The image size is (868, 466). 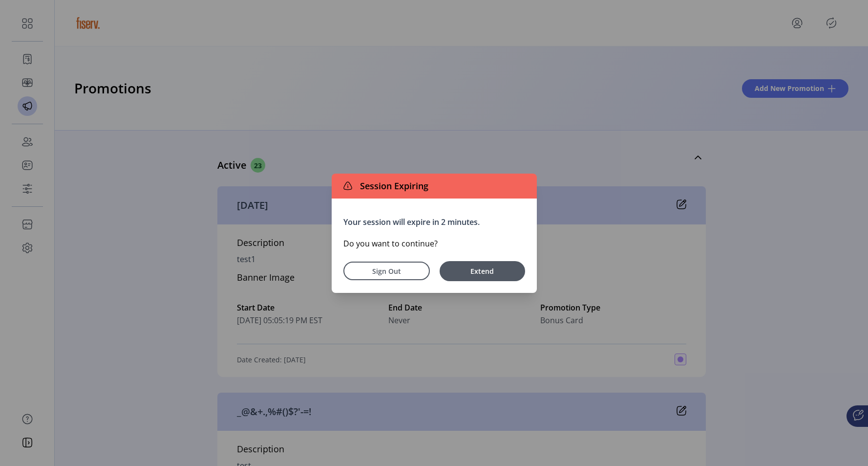 What do you see at coordinates (386, 271) in the screenshot?
I see `span: Sign Out` at bounding box center [386, 271].